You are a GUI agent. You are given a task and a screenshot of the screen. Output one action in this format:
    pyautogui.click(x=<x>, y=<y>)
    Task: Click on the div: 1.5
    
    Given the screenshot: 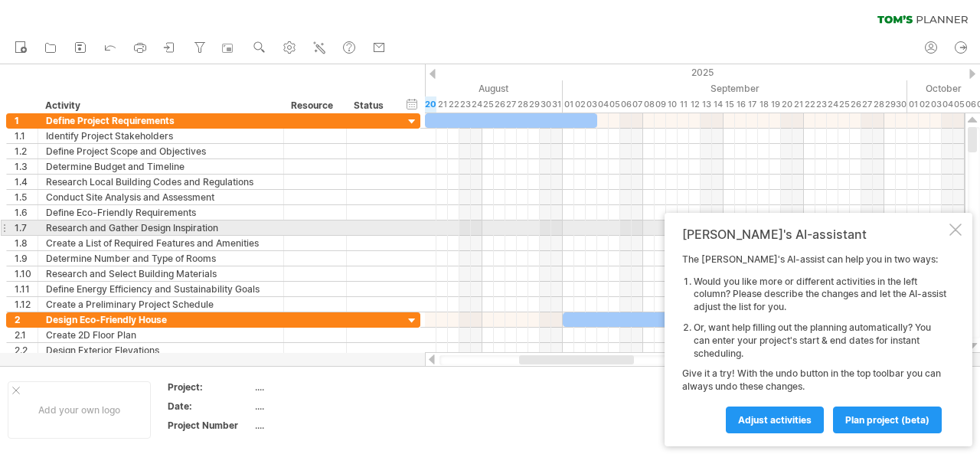 What is the action you would take?
    pyautogui.click(x=26, y=197)
    